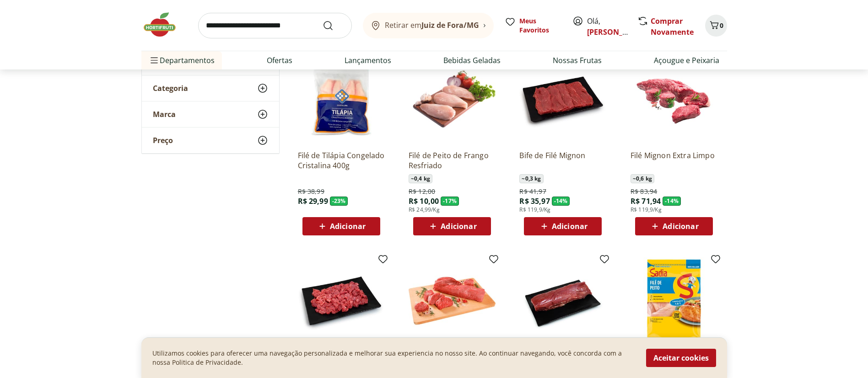 This screenshot has height=378, width=868. What do you see at coordinates (563, 160) in the screenshot?
I see `p: Bife de Filé Mignon` at bounding box center [563, 160].